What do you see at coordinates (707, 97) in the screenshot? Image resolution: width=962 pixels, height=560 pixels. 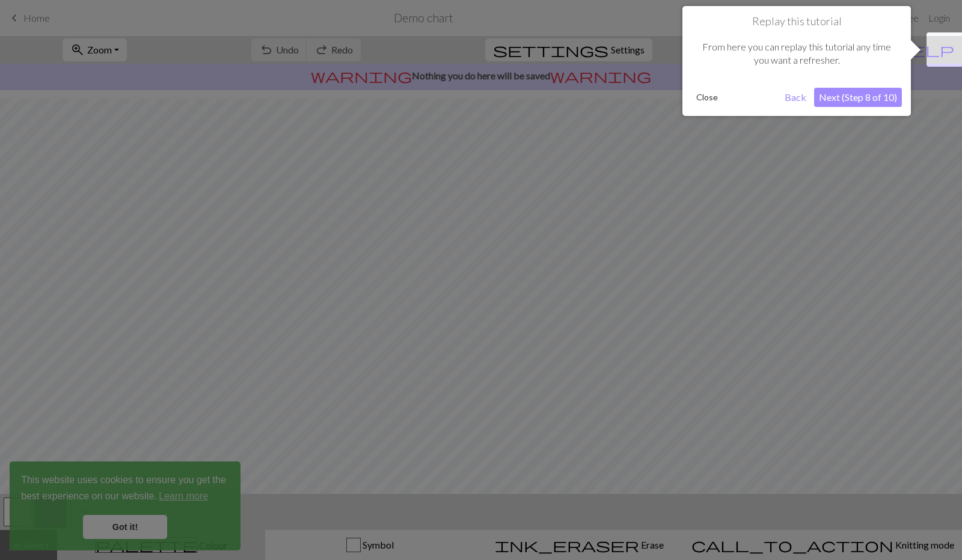 I see `button: Close` at bounding box center [707, 97].